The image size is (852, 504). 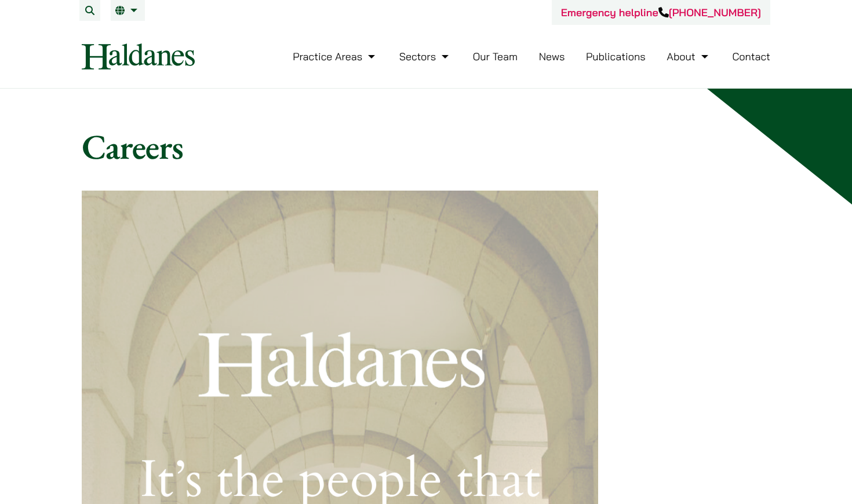 I want to click on a: Contact, so click(x=751, y=56).